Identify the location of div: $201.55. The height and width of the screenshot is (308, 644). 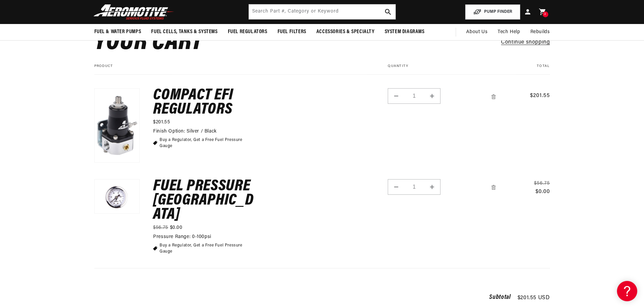
(204, 122).